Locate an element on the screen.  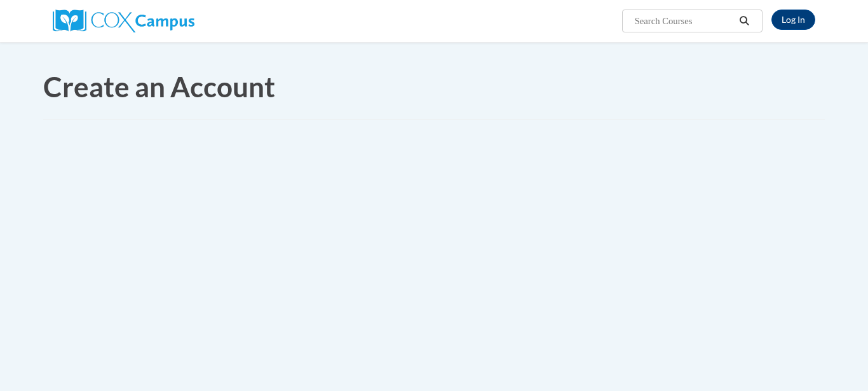
a: Log In is located at coordinates (793, 20).